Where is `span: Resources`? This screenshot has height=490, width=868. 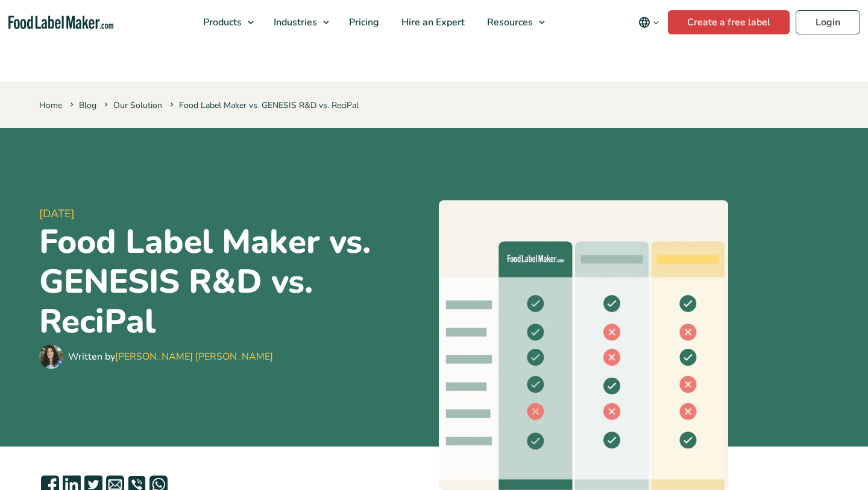
span: Resources is located at coordinates (508, 23).